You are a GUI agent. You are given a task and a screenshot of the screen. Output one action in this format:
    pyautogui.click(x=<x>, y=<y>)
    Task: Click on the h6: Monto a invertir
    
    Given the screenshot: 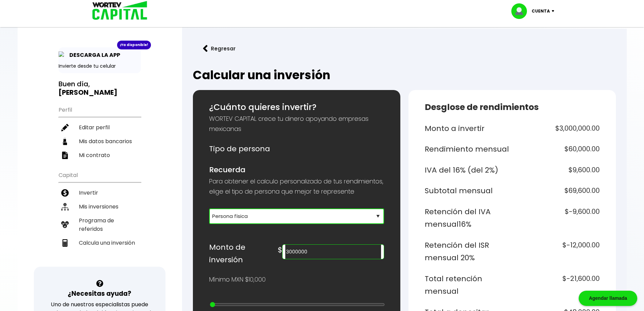 What is the action you would take?
    pyautogui.click(x=467, y=129)
    